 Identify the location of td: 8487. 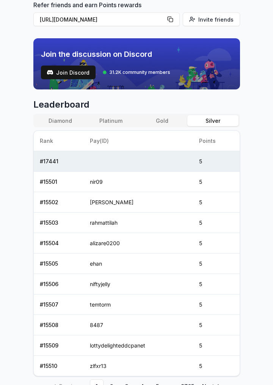
(138, 325).